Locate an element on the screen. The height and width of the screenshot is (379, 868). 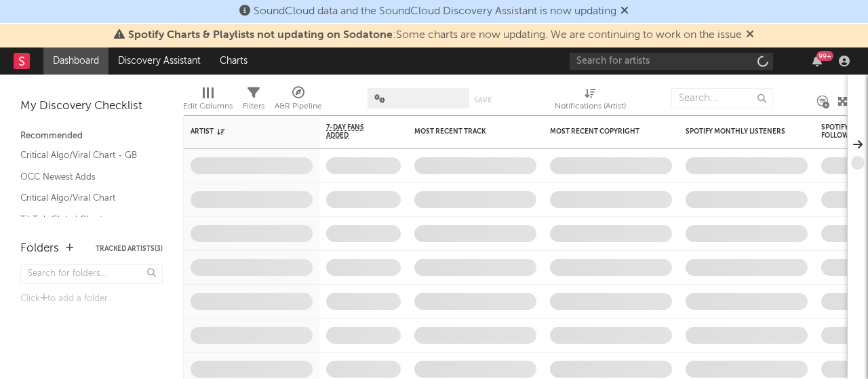
div: Most Recent Track is located at coordinates (465, 131).